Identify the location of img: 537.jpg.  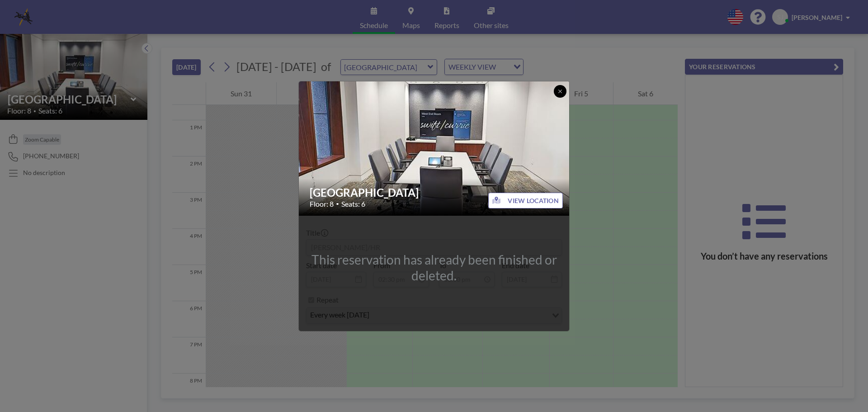
(435, 148).